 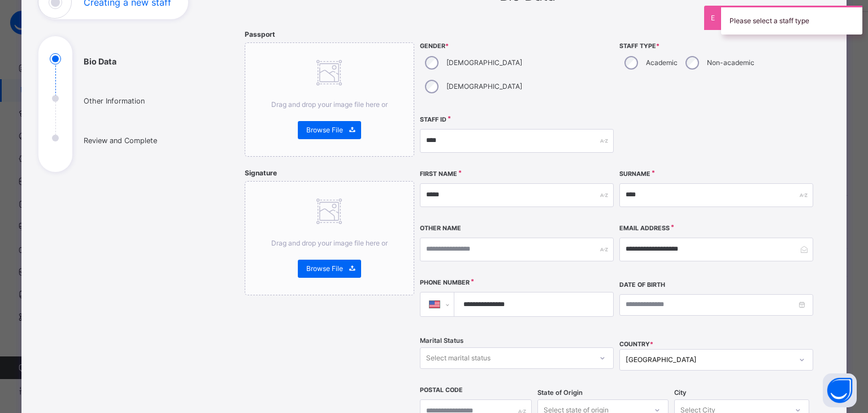 What do you see at coordinates (441, 391) in the screenshot?
I see `label: Postal Code` at bounding box center [441, 391].